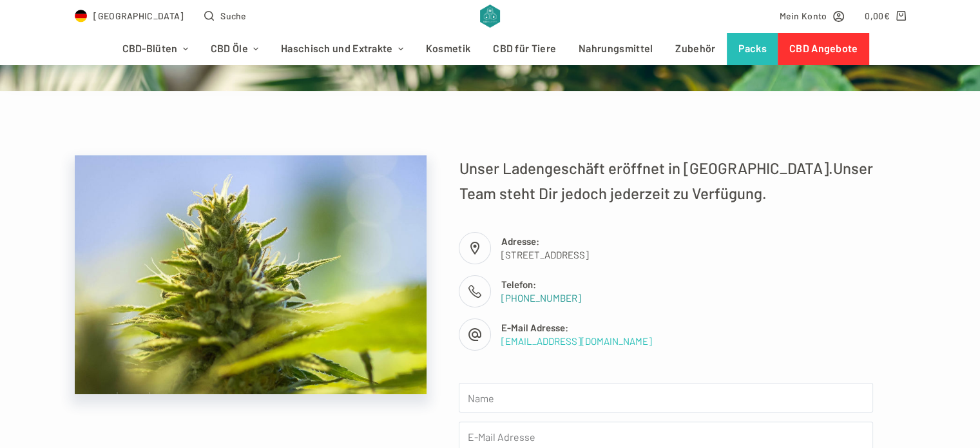 The height and width of the screenshot is (448, 980). What do you see at coordinates (687, 284) in the screenshot?
I see `span: Telefon:` at bounding box center [687, 284].